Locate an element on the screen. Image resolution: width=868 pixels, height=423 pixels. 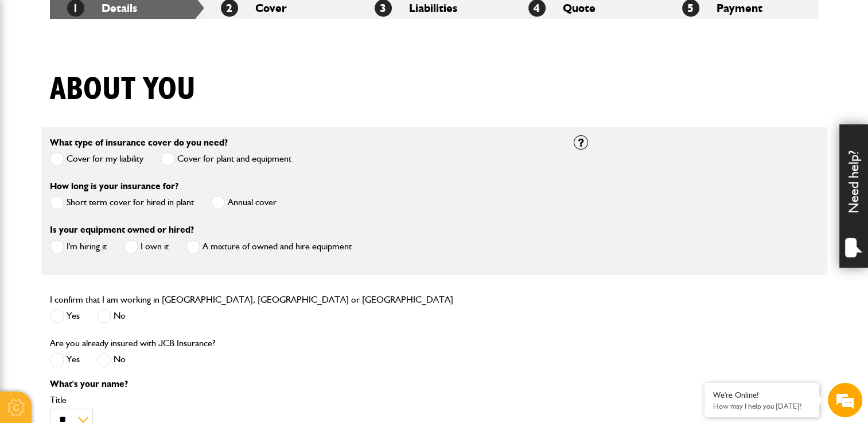
label: Is your equipment owned or hired? is located at coordinates (121, 229).